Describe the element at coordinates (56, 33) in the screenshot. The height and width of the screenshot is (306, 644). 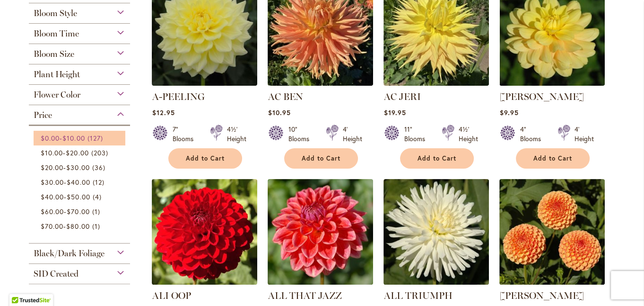
I see `span: Bloom Time` at that location.